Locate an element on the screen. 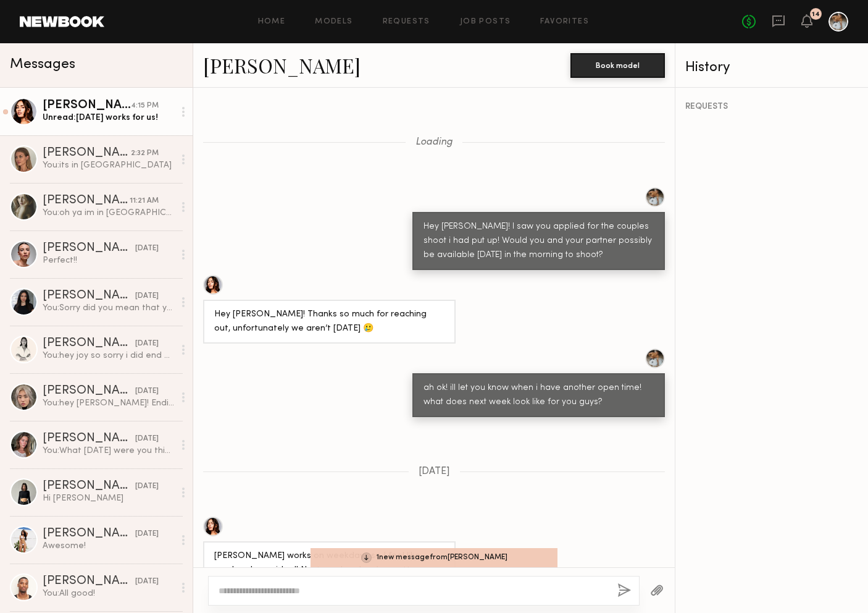 The height and width of the screenshot is (613, 868). div: 11:21 AM is located at coordinates (144, 201).